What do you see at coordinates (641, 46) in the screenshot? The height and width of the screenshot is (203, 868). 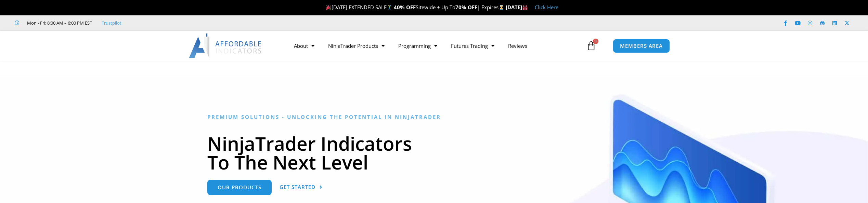 I see `a: MEMBERS AREA` at bounding box center [641, 46].